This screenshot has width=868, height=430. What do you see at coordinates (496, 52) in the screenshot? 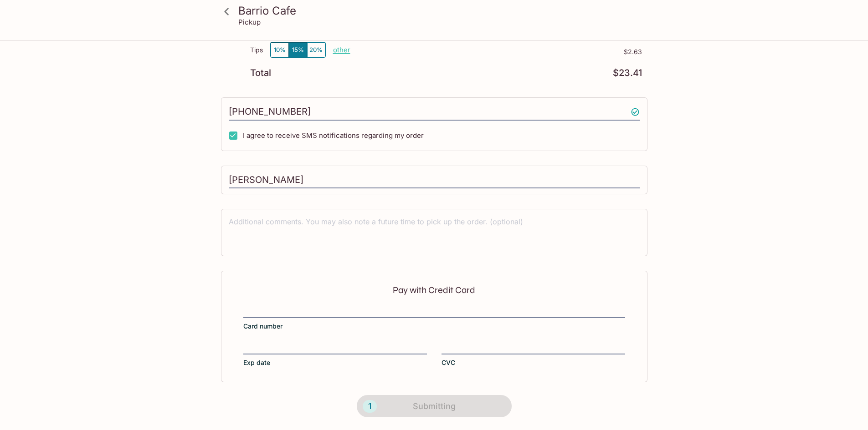
I see `p: $2.63` at bounding box center [496, 52].